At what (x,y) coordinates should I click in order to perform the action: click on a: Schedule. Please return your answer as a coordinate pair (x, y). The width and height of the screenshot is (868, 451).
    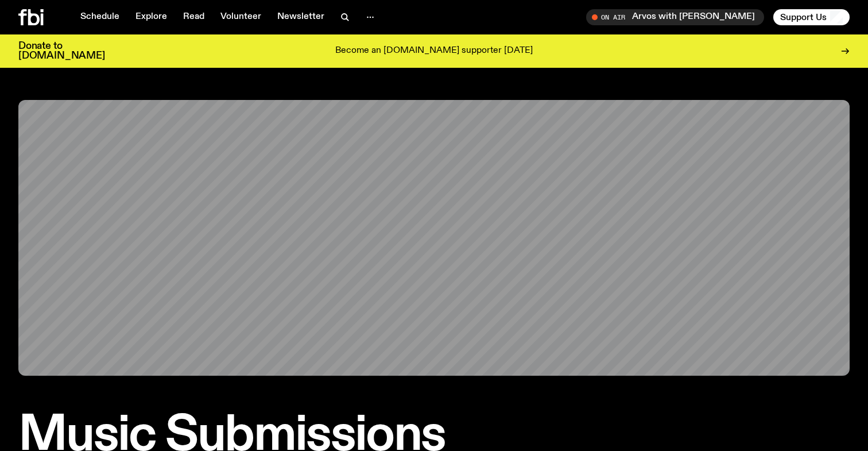
    Looking at the image, I should click on (100, 17).